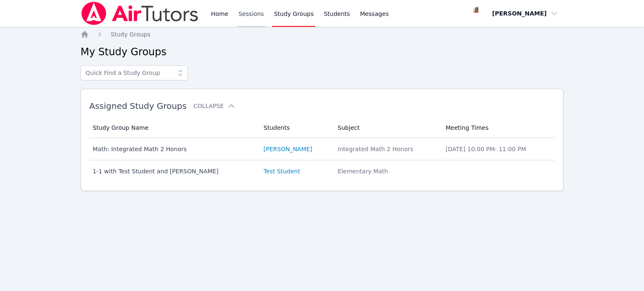 The height and width of the screenshot is (291, 644). What do you see at coordinates (131, 35) in the screenshot?
I see `span: Study Groups` at bounding box center [131, 35].